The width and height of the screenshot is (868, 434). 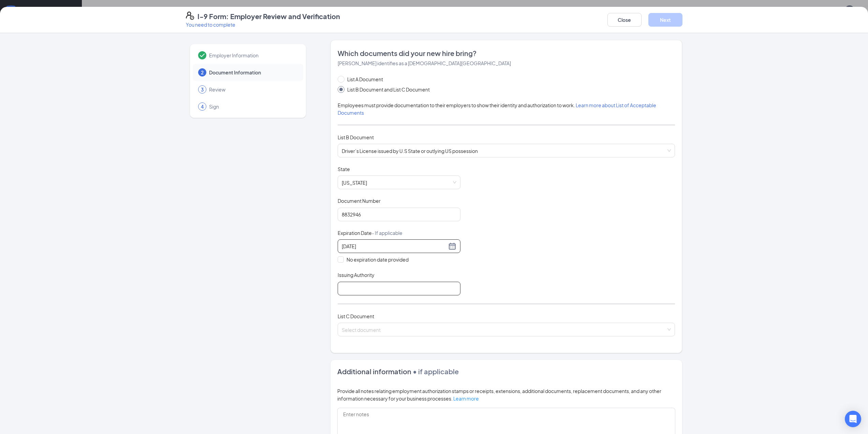 What do you see at coordinates (377, 259) in the screenshot?
I see `span: No expiration date provided` at bounding box center [377, 259].